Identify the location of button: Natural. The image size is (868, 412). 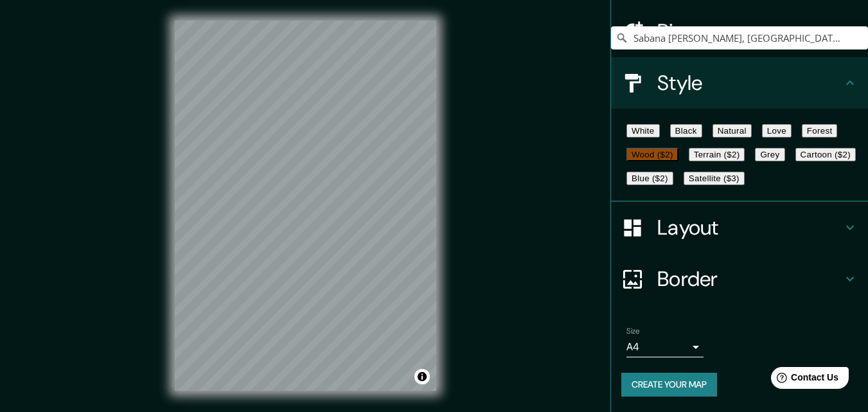
(732, 130).